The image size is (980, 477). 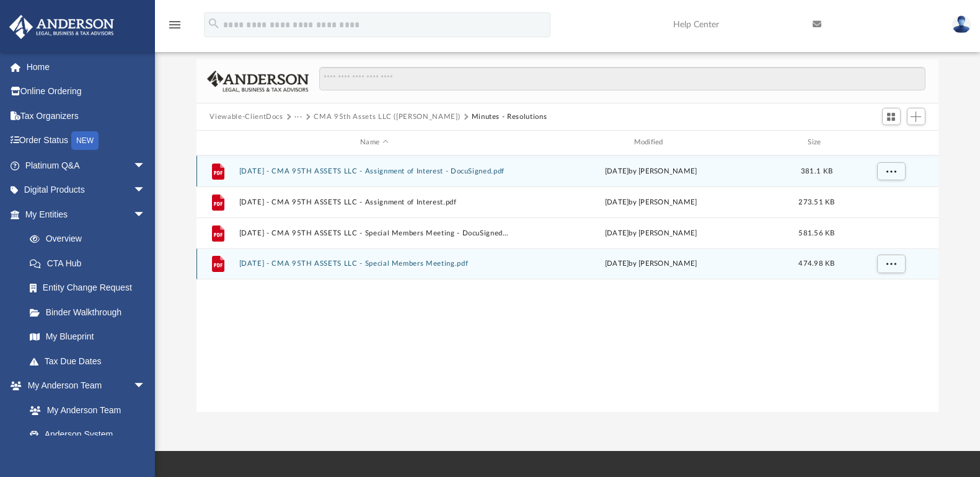 What do you see at coordinates (84, 411) in the screenshot?
I see `a: My Anderson Team` at bounding box center [84, 411].